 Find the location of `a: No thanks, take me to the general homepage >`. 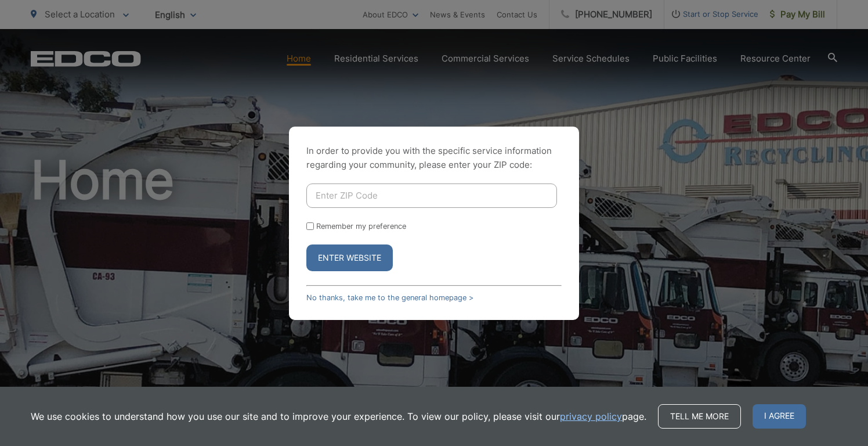

a: No thanks, take me to the general homepage > is located at coordinates (390, 297).